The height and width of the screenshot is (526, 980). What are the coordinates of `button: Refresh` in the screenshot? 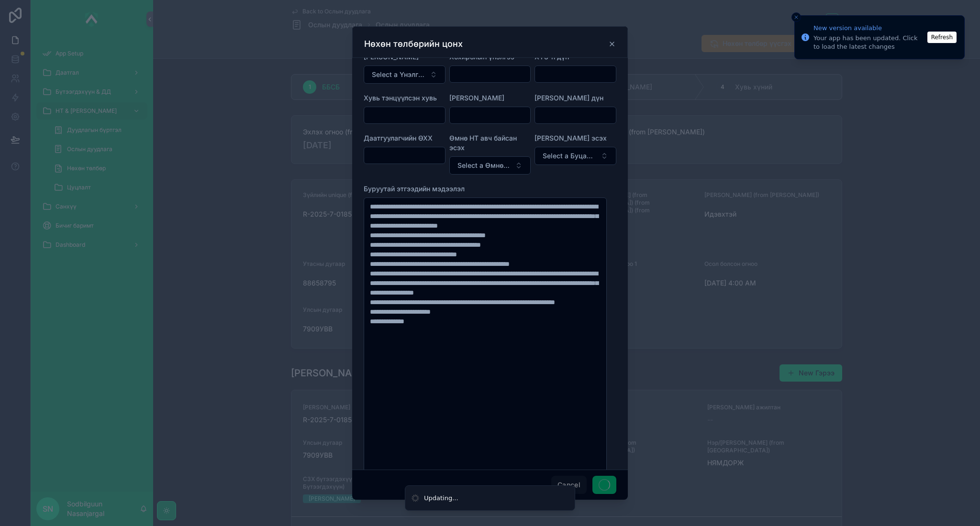 It's located at (942, 37).